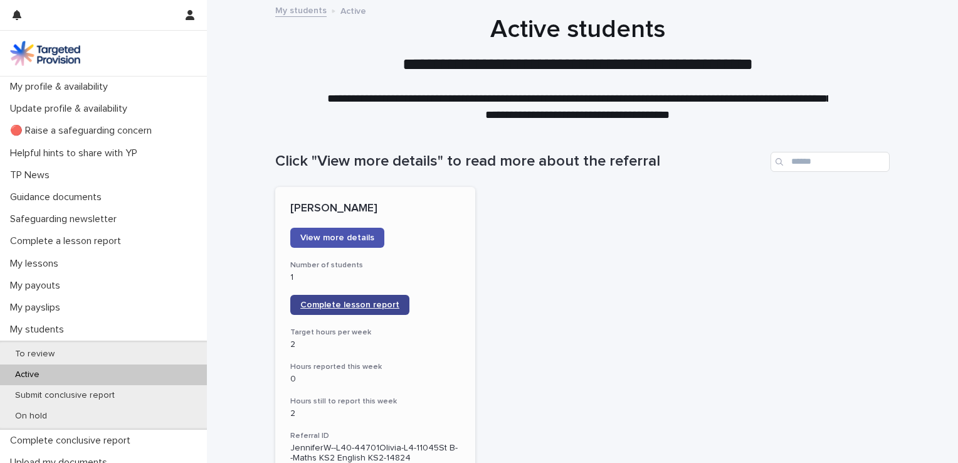 Image resolution: width=958 pixels, height=463 pixels. Describe the element at coordinates (350, 305) in the screenshot. I see `span: Complete lesson report` at that location.